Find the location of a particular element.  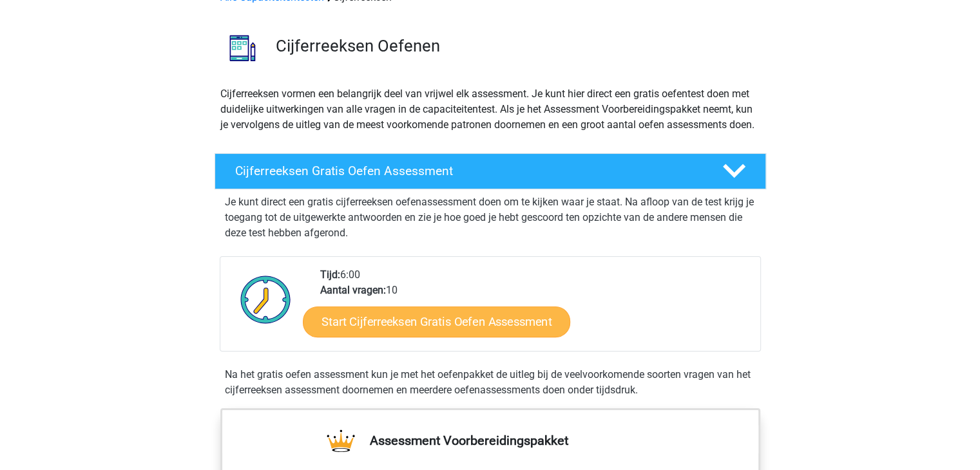

div: Na het gratis oefen assessment kun je met het oefenpakket de uitleg bij de veelvoorkomende soorte... is located at coordinates (491, 383).